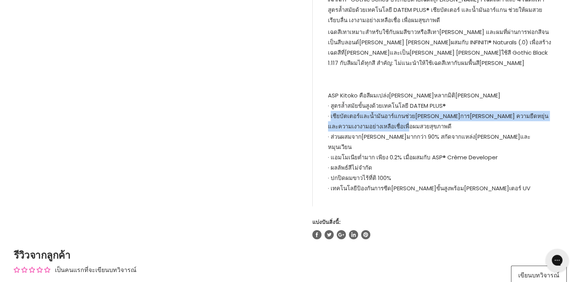  I want to click on font: · สูตรล้ำสมัยขั้นสูงด้วยเทคโนโลยี DATEM PLUS®, so click(387, 105).